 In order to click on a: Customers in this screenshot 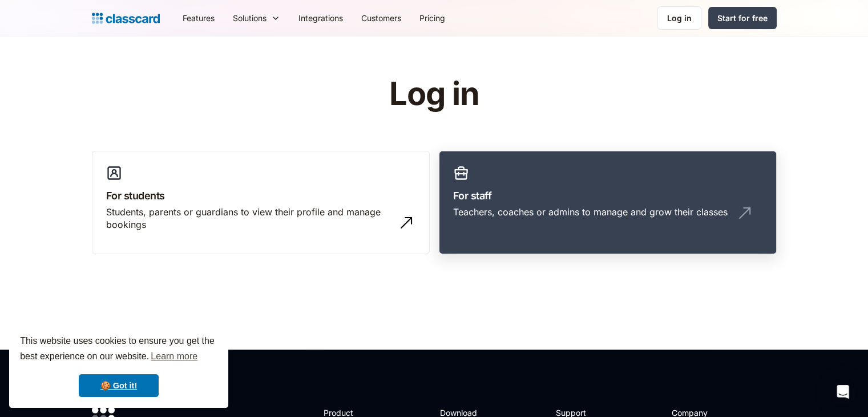, I will do `click(381, 18)`.